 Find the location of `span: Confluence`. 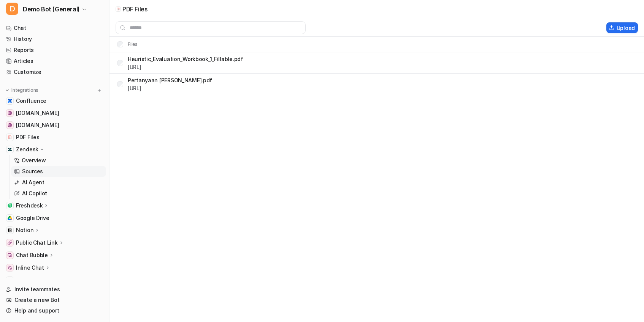

span: Confluence is located at coordinates (31, 101).